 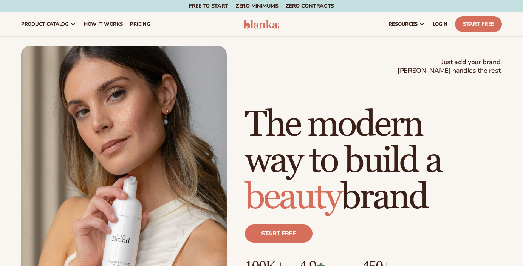 What do you see at coordinates (103, 24) in the screenshot?
I see `a: How It Works` at bounding box center [103, 24].